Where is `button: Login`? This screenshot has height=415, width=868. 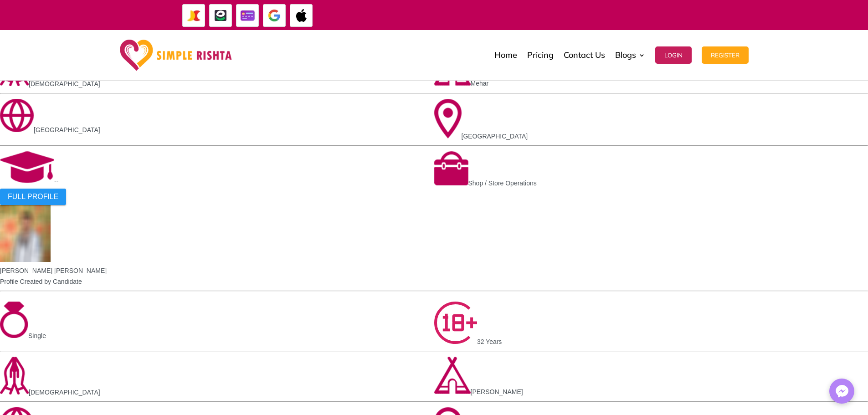
button: Login is located at coordinates (674, 55).